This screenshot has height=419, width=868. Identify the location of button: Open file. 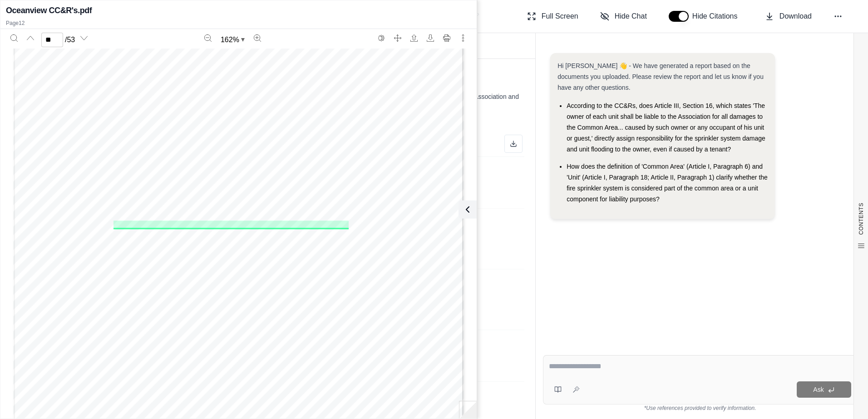
(414, 38).